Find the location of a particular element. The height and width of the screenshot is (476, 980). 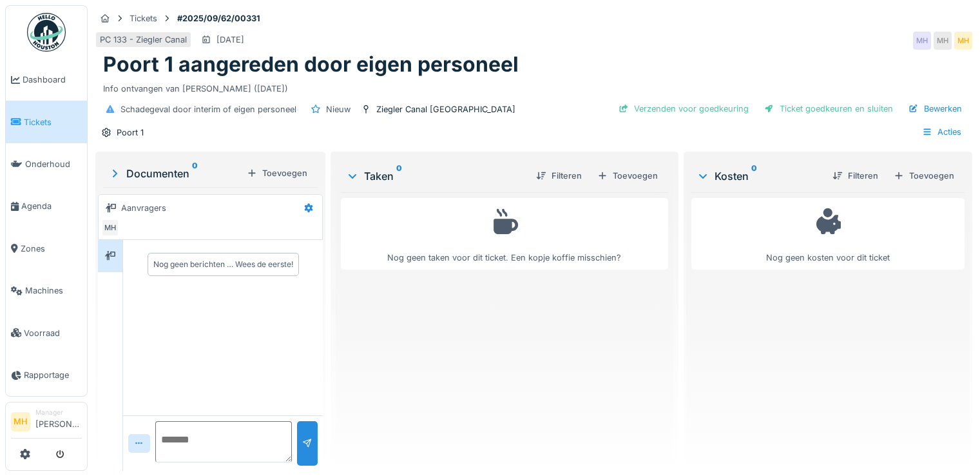

span: Agenda is located at coordinates (51, 205).